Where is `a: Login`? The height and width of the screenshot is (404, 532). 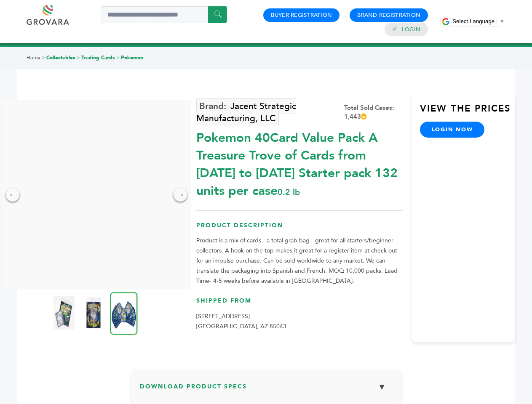 a: Login is located at coordinates (411, 29).